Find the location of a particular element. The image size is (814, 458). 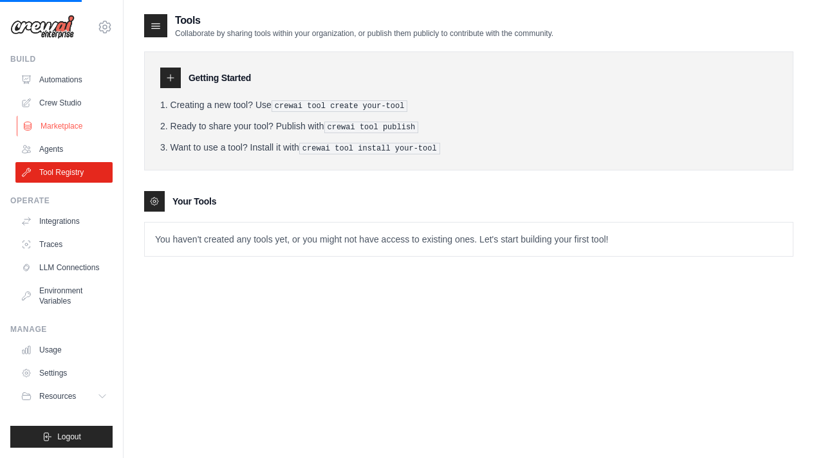

a: Environment Variables is located at coordinates (64, 296).